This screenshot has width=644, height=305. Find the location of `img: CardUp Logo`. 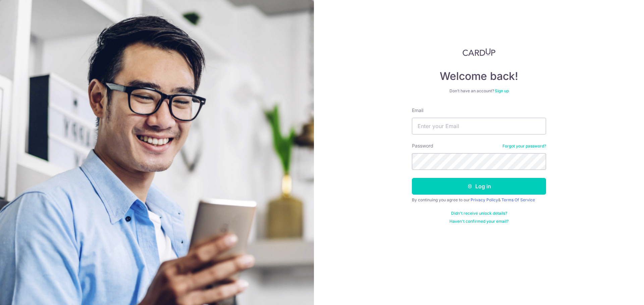

img: CardUp Logo is located at coordinates (479, 52).